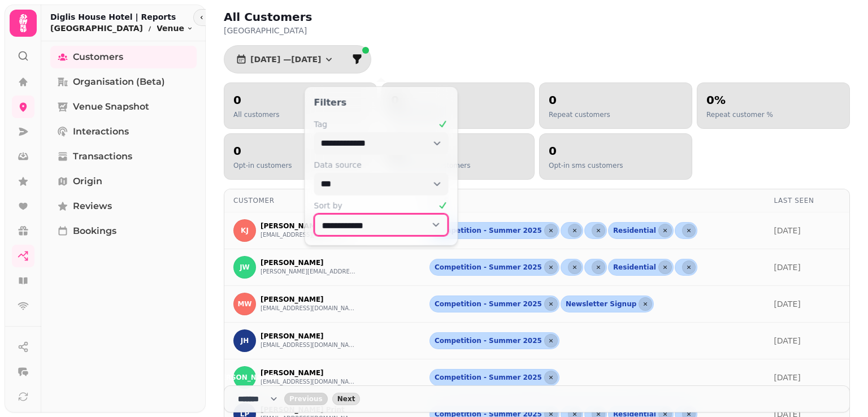 This screenshot has height=417, width=868. What do you see at coordinates (102, 156) in the screenshot?
I see `span: Transactions` at bounding box center [102, 156].